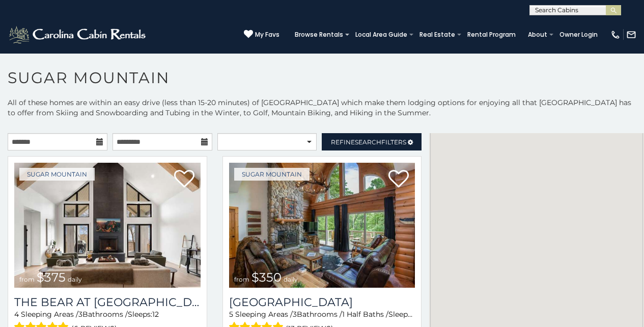  Describe the element at coordinates (372, 142) in the screenshot. I see `a: RefineSearchFilters` at that location.